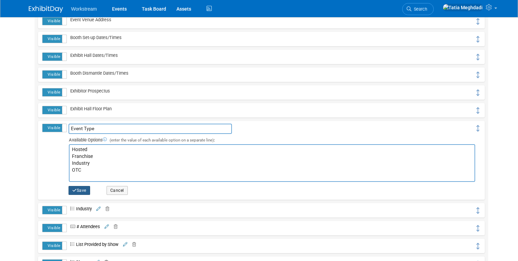 The width and height of the screenshot is (518, 261). Describe the element at coordinates (93, 244) in the screenshot. I see `span: List Provided by Show` at that location.